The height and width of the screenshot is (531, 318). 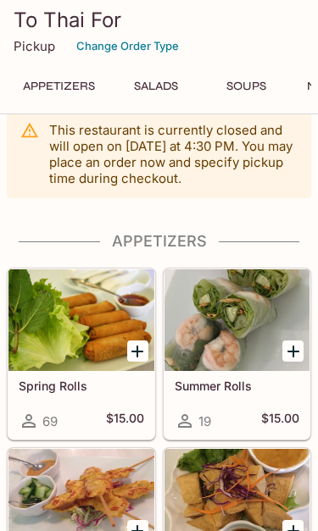 What do you see at coordinates (81, 320) in the screenshot?
I see `div: Spring Rolls` at bounding box center [81, 320].